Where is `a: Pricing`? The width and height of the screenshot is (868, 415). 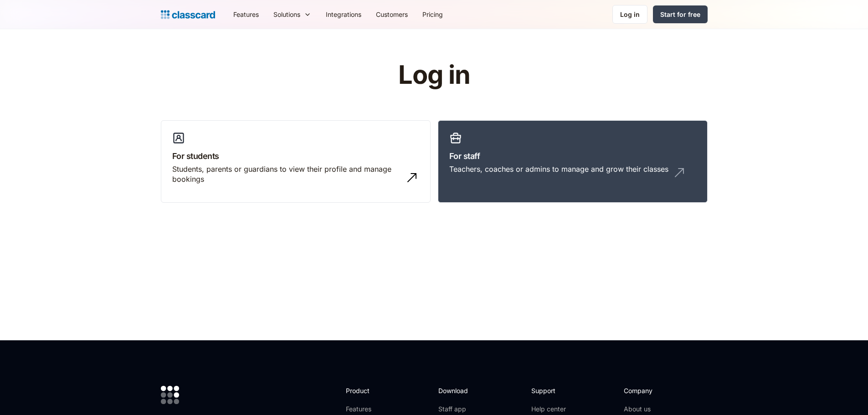 a: Pricing is located at coordinates (433, 14).